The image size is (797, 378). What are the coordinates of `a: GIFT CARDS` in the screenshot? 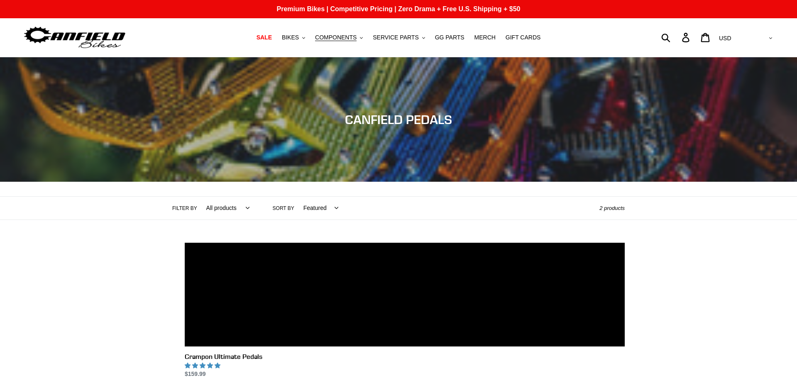 It's located at (523, 37).